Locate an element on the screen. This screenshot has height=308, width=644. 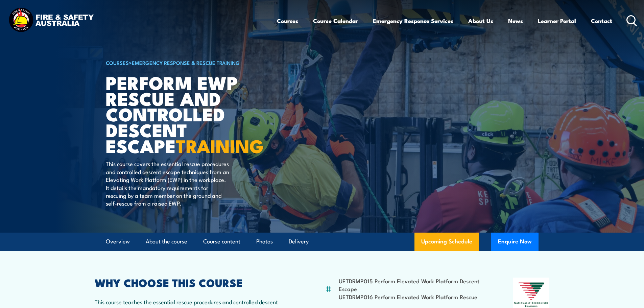
a: Emergency Response & Rescue Training is located at coordinates (186, 62).